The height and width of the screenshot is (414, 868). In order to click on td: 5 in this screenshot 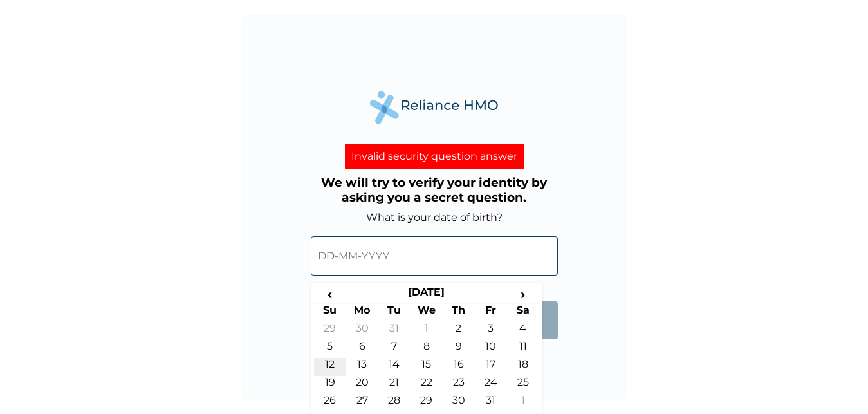, I will do `click(330, 349)`.